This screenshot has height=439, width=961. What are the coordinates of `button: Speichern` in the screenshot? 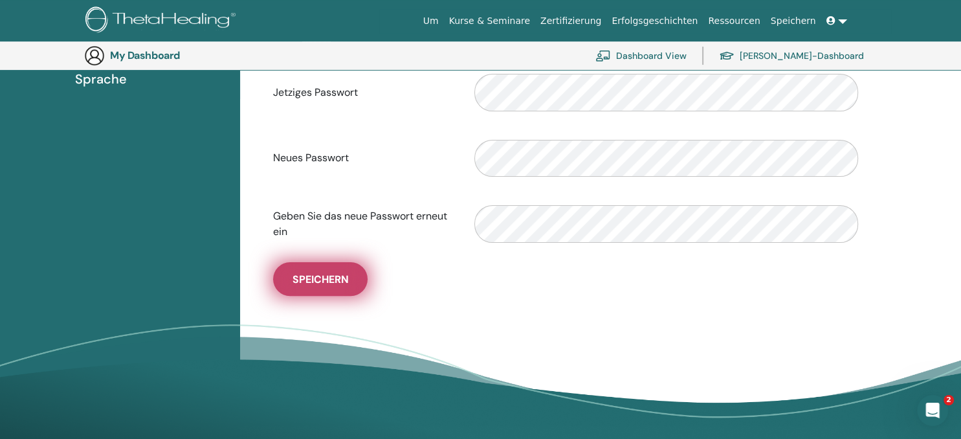 It's located at (320, 279).